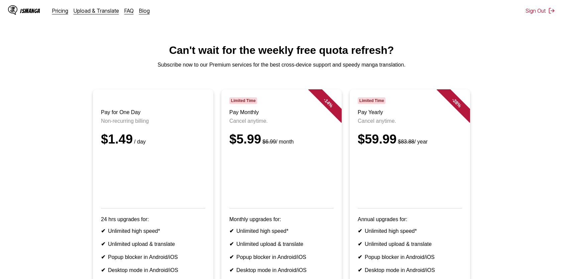 Image resolution: width=563 pixels, height=279 pixels. Describe the element at coordinates (282, 50) in the screenshot. I see `h1: Can't wait for the weekly free quota refresh?` at that location.